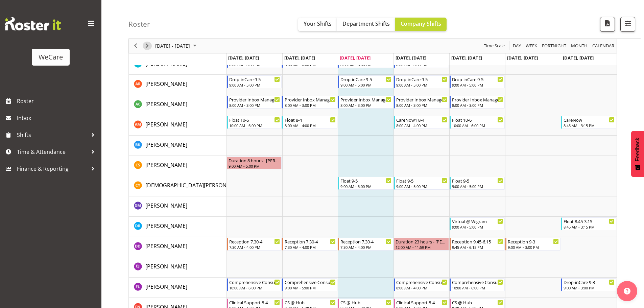  What do you see at coordinates (254, 82) in the screenshot?
I see `div: Andrea Ramirez"s event - Drop-inCare 9-5 Begin From Monday, September 29, 2025 at 9:00:00 AM GMT+...` at bounding box center [254, 82].